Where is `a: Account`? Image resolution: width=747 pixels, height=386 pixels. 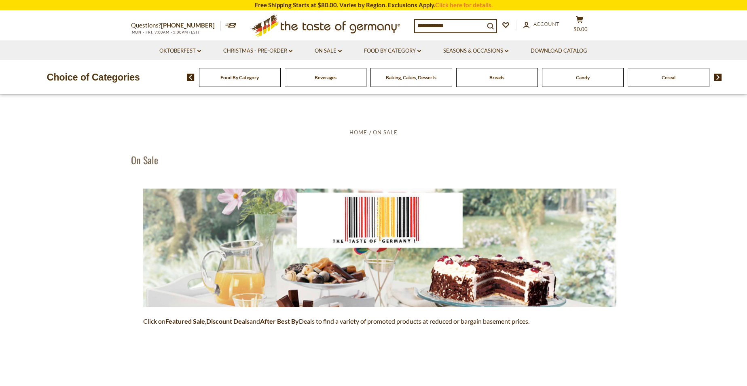 a: Account is located at coordinates (541, 24).